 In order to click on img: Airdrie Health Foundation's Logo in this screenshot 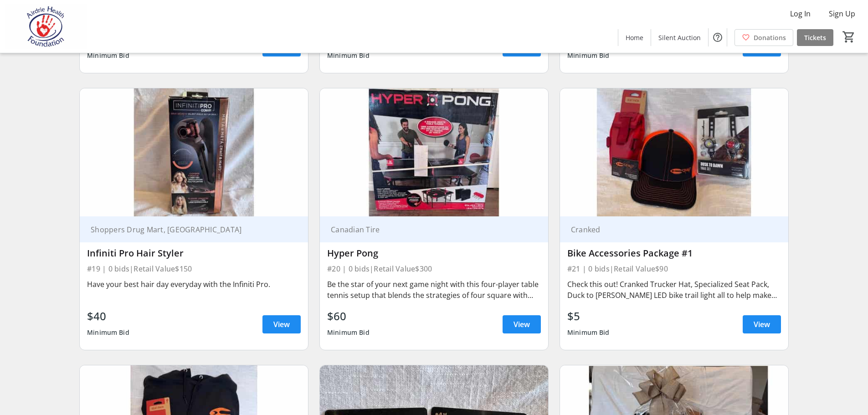, I will do `click(46, 26)`.